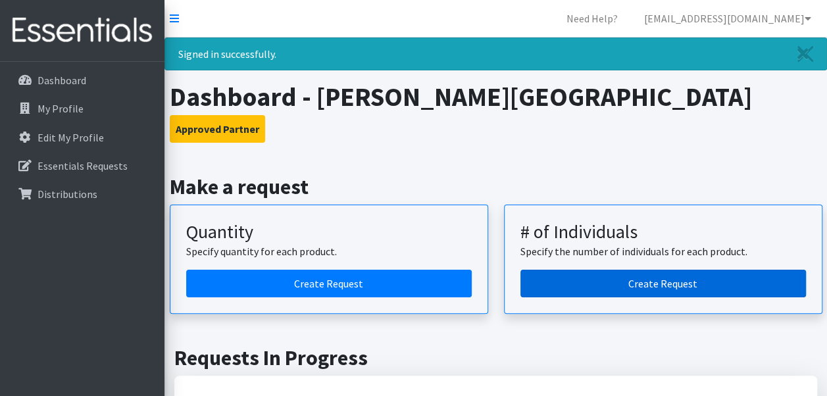  Describe the element at coordinates (329, 232) in the screenshot. I see `h3: Quantity` at that location.